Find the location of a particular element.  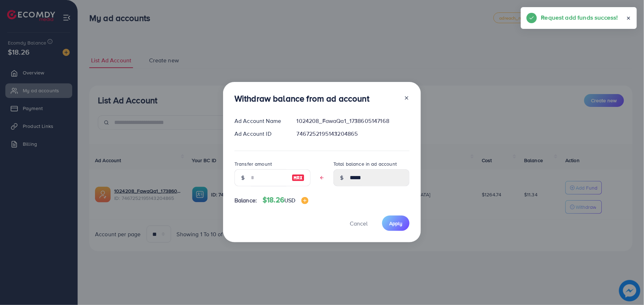

span: Apply is located at coordinates (396, 224).